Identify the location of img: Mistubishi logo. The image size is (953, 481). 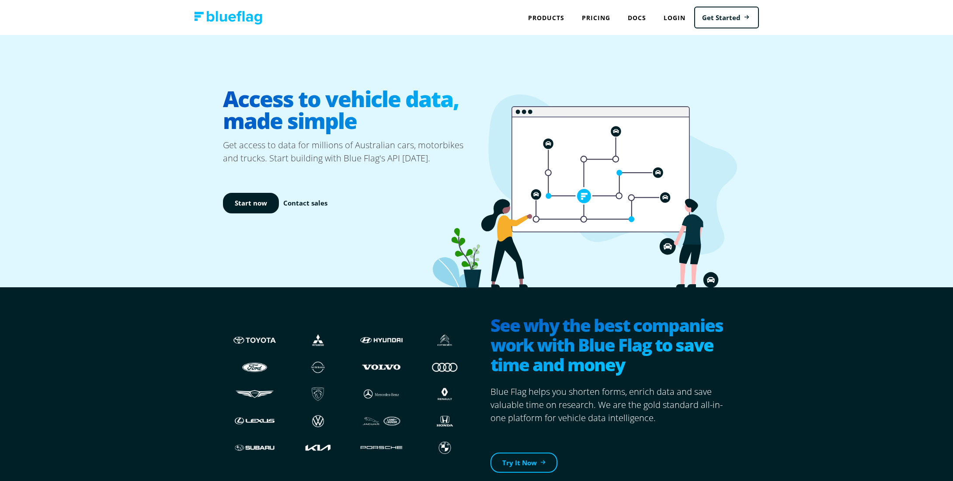
(318, 340).